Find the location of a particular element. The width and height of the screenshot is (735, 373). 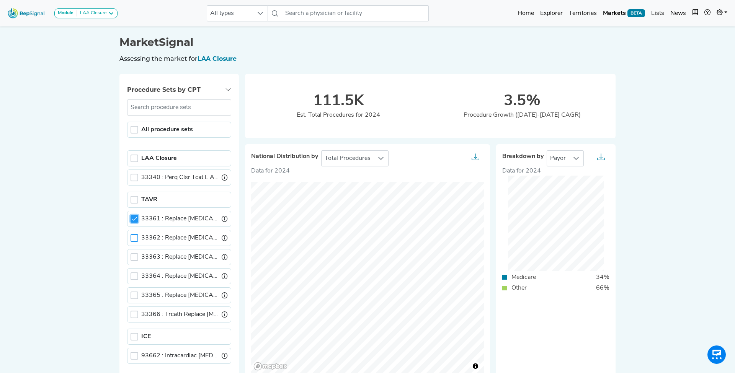

div: 111.5K is located at coordinates (338, 101).